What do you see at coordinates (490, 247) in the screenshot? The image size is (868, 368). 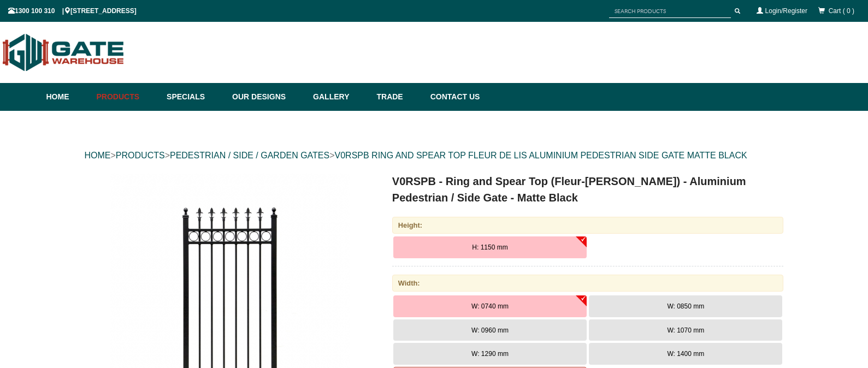 I see `span: H: 1150 mm` at bounding box center [490, 247].